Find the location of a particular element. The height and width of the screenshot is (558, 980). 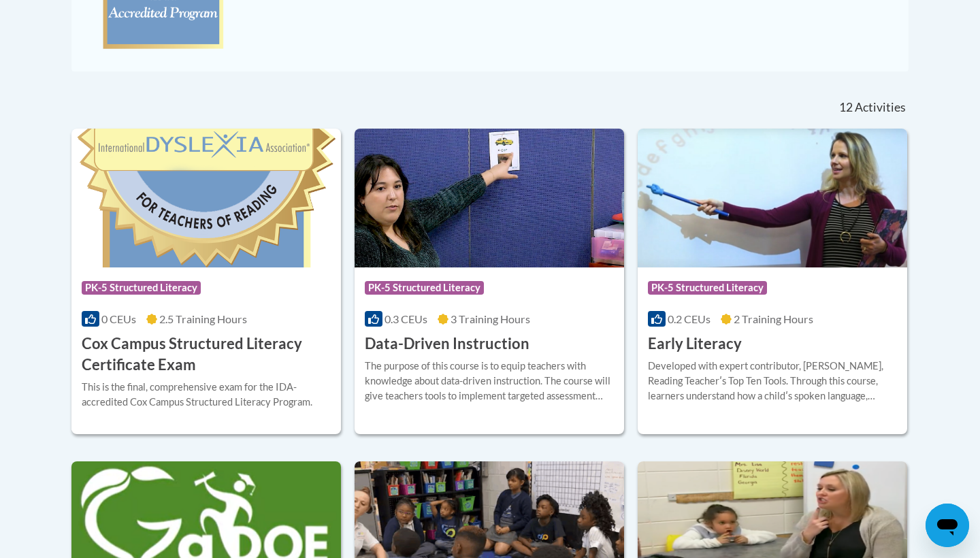

span: 2.5 Training Hours is located at coordinates (203, 318).